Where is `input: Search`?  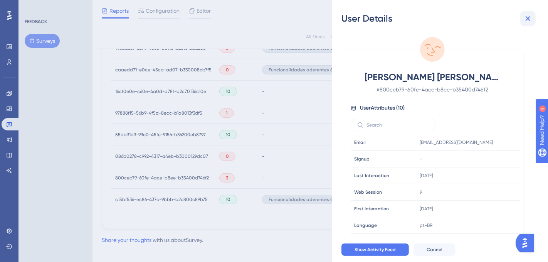
input: Search is located at coordinates (398, 125).